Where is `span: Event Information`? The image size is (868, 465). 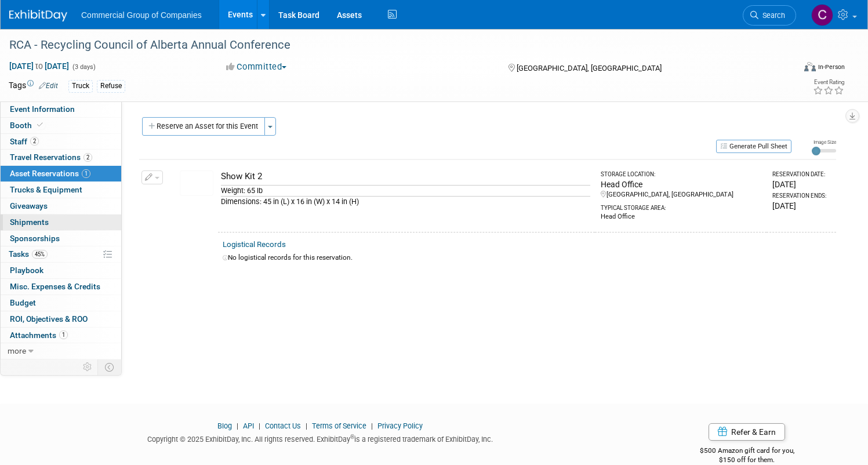
span: Event Information is located at coordinates (43, 109).